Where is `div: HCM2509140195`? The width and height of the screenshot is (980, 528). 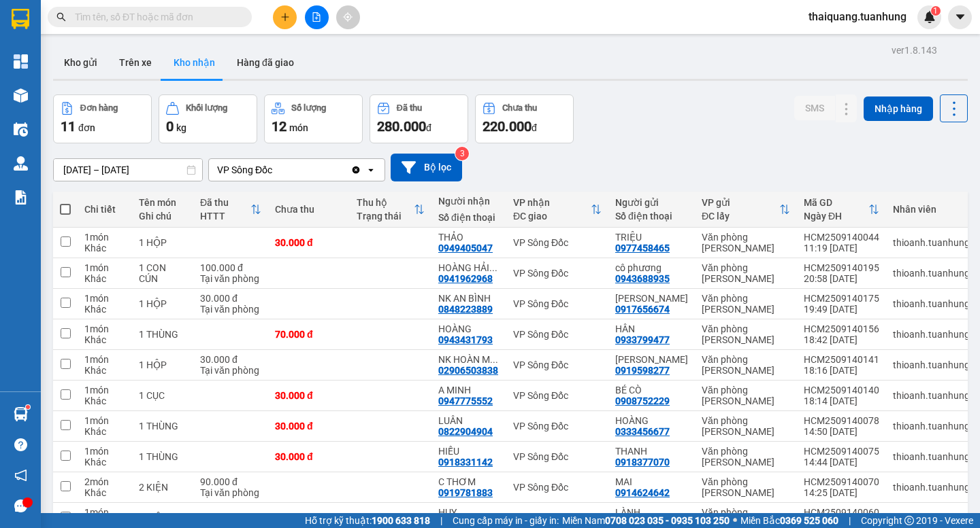 div: HCM2509140195 is located at coordinates (842, 268).